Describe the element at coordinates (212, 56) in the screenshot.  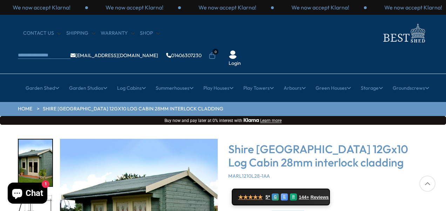
I see `a: 0` at that location.